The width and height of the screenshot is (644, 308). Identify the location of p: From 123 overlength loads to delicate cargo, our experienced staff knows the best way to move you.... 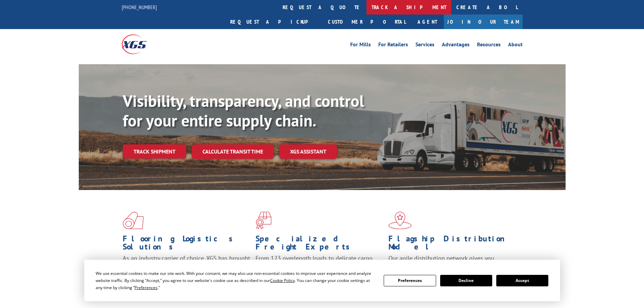
(320, 269).